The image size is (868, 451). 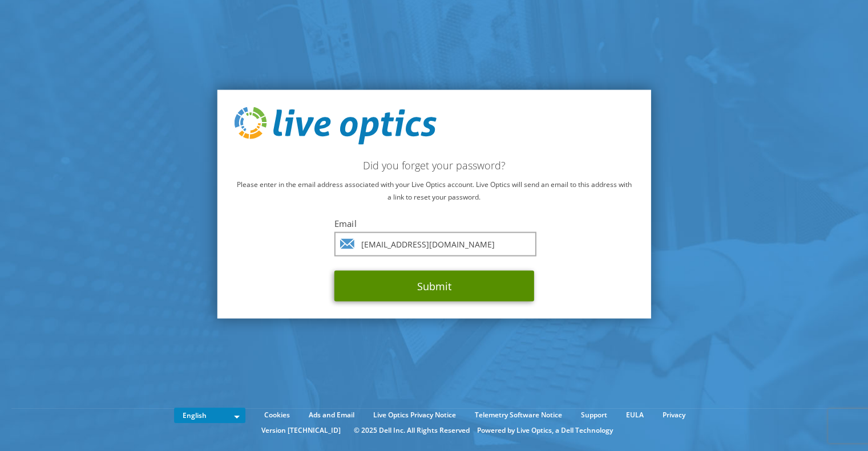 I want to click on a: Cookies, so click(x=277, y=415).